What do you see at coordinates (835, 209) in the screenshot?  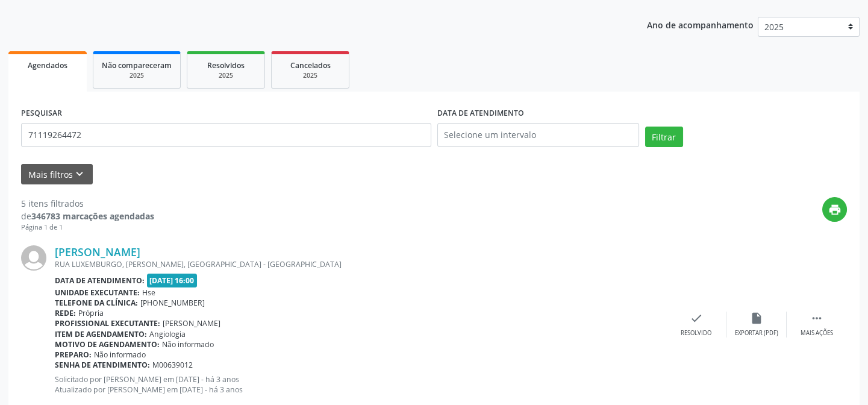 I see `i: print` at bounding box center [835, 209].